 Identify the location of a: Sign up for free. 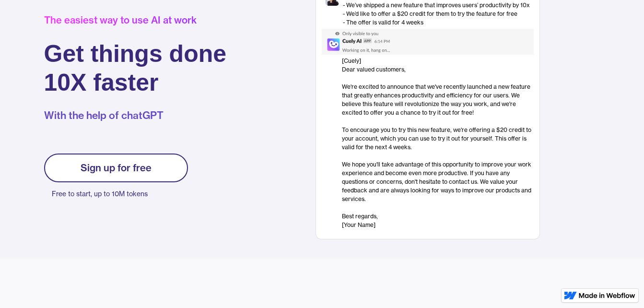
(116, 168).